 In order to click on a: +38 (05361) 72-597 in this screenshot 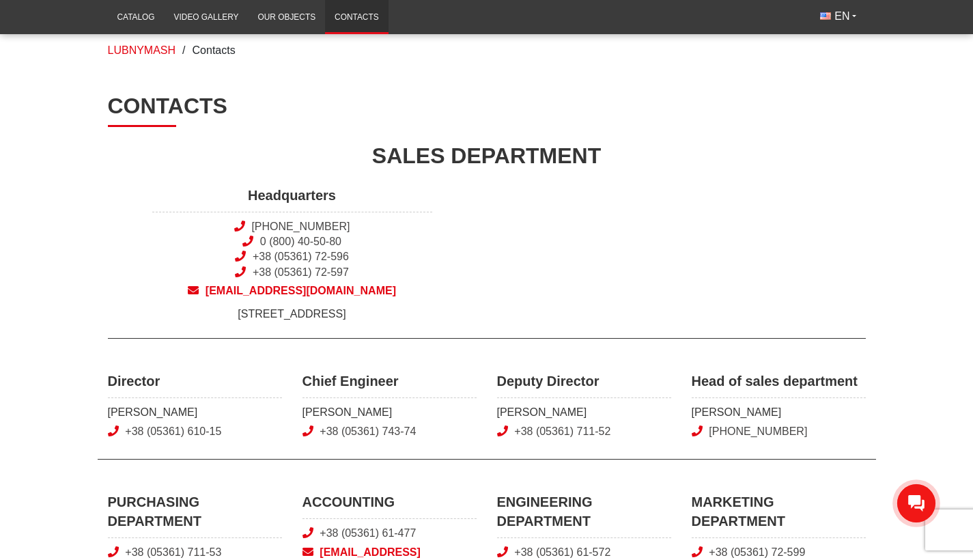, I will do `click(301, 272)`.